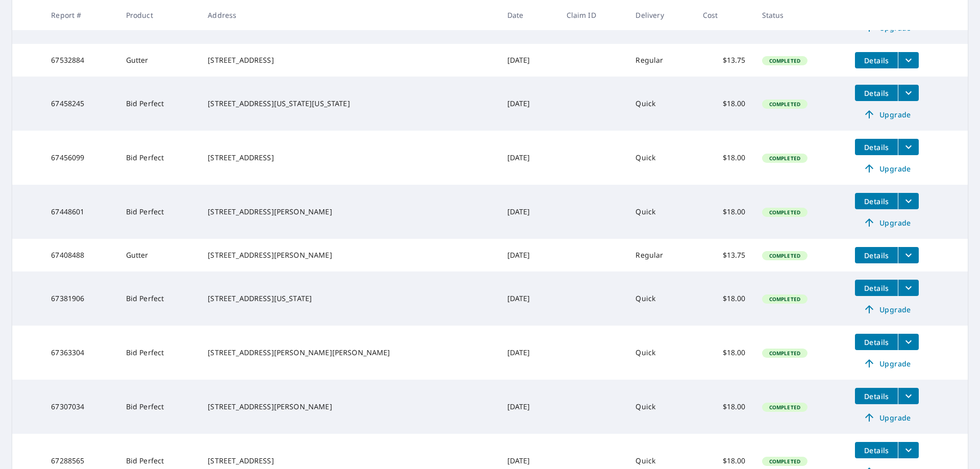 This screenshot has height=469, width=980. Describe the element at coordinates (908, 343) in the screenshot. I see `button: filesDropdownBtn-67363304` at that location.